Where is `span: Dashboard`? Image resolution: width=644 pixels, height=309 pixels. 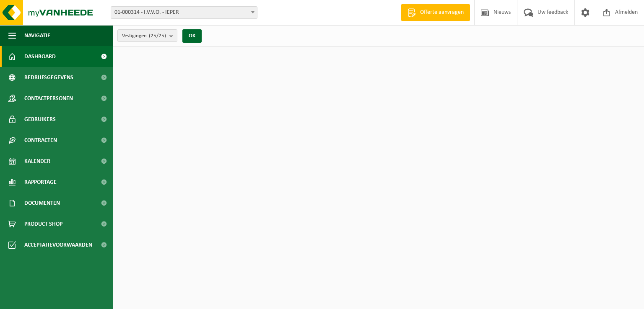
span: Dashboard is located at coordinates (40, 56).